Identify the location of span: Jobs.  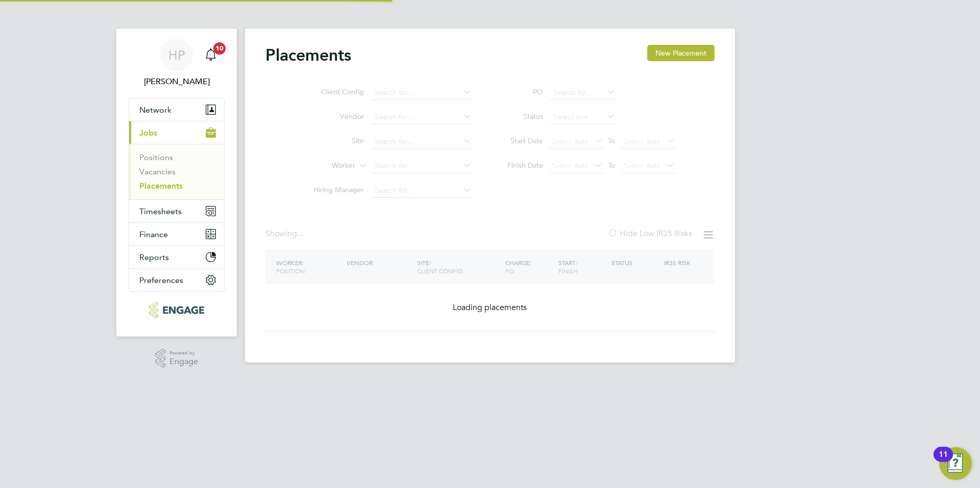
(148, 133).